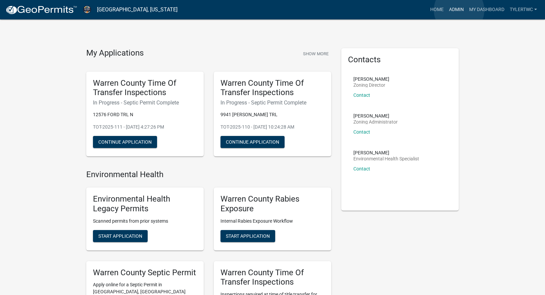 The height and width of the screenshot is (295, 545). What do you see at coordinates (145, 115) in the screenshot?
I see `p: 12576 FORD TRL N` at bounding box center [145, 115].